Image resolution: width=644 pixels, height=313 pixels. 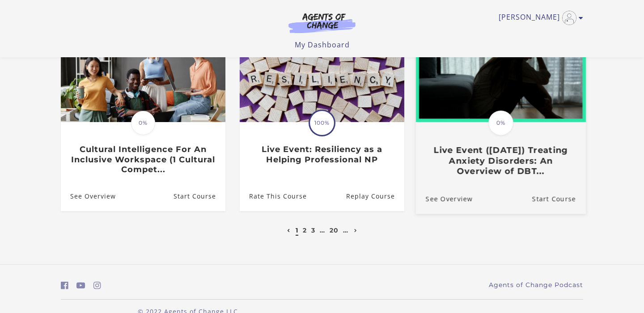 What do you see at coordinates (65, 285) in the screenshot?
I see `a: https://www.facebook.com/groups/aswbtestprep (Open in a new window)` at bounding box center [65, 285].